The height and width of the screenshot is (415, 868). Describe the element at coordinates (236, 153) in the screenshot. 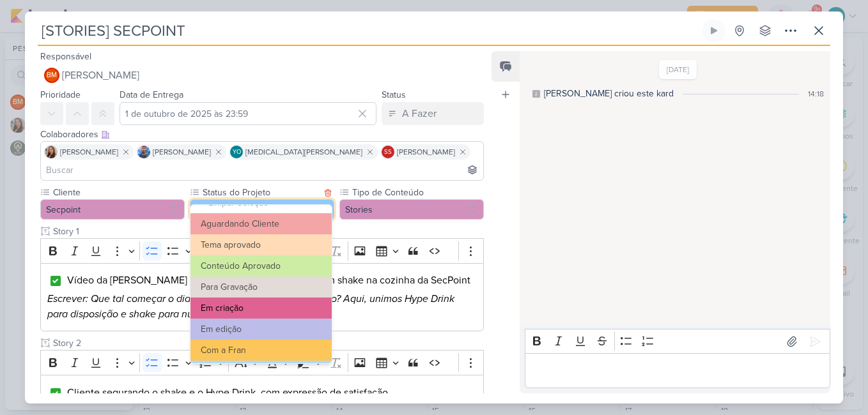

I see `p: YO` at that location.